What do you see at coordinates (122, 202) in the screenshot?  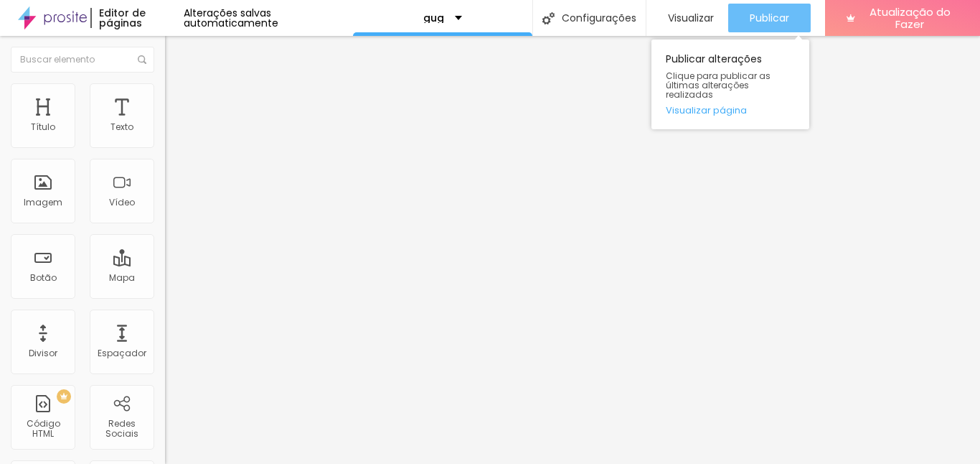 I see `font: Vídeo` at bounding box center [122, 202].